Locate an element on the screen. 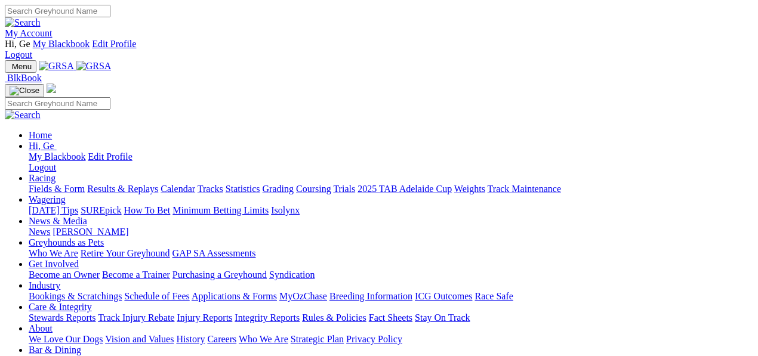  div: Hi, Ge is located at coordinates (391, 162).